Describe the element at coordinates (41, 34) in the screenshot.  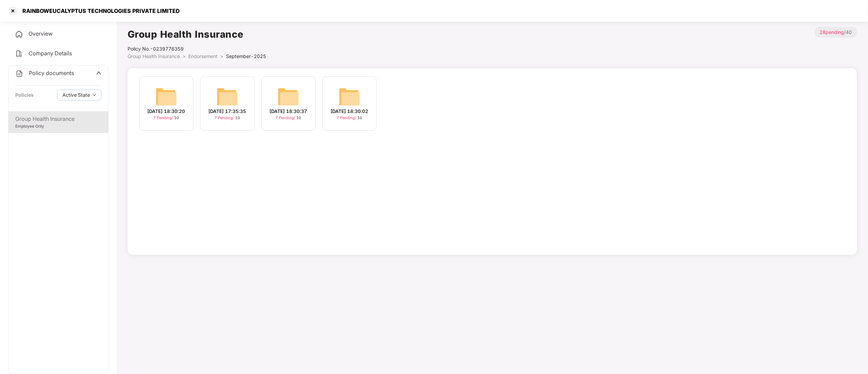
I see `span: Overview` at that location.